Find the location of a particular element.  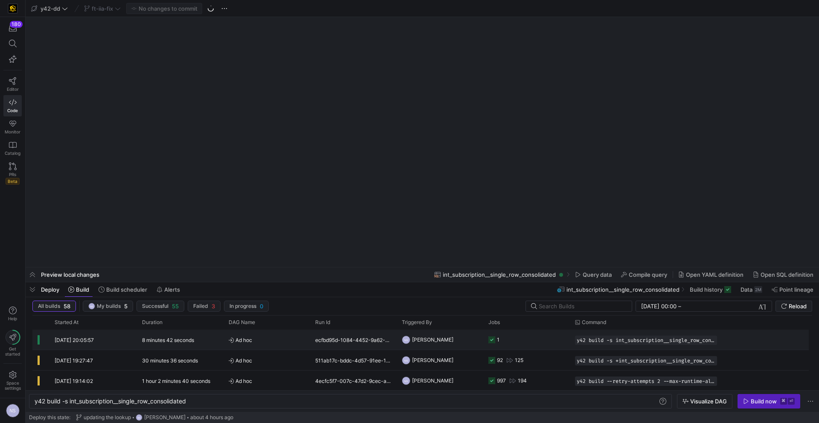

span: Build history is located at coordinates (706, 289).